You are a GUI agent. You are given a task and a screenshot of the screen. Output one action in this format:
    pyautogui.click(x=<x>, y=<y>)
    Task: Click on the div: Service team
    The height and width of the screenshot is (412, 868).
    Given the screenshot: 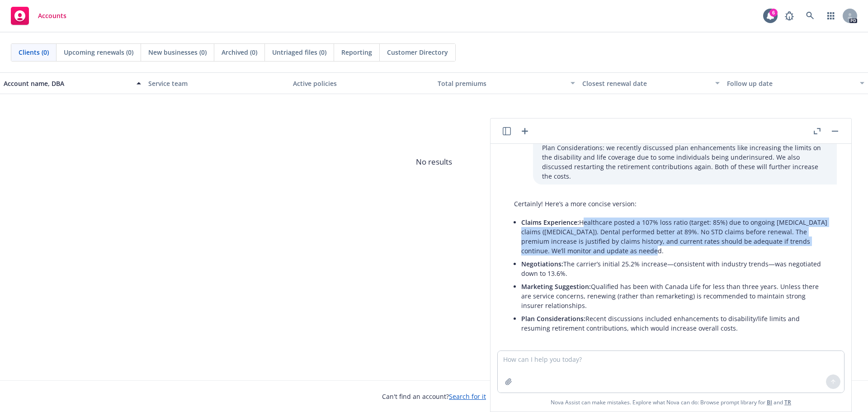 What is the action you would take?
    pyautogui.click(x=217, y=83)
    